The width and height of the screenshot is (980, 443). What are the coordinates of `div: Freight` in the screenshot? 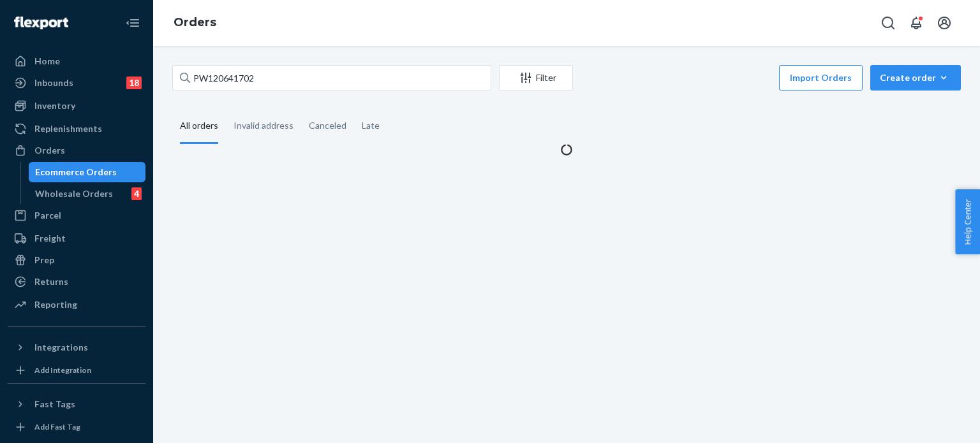 It's located at (50, 238).